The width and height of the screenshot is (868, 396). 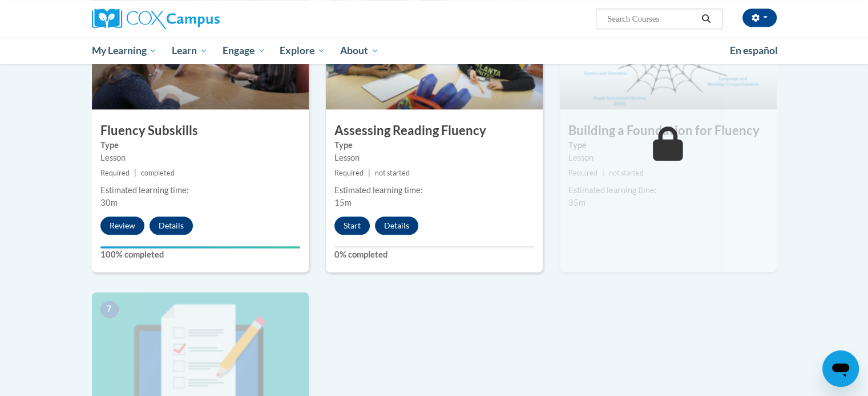 I want to click on span: completed, so click(x=157, y=173).